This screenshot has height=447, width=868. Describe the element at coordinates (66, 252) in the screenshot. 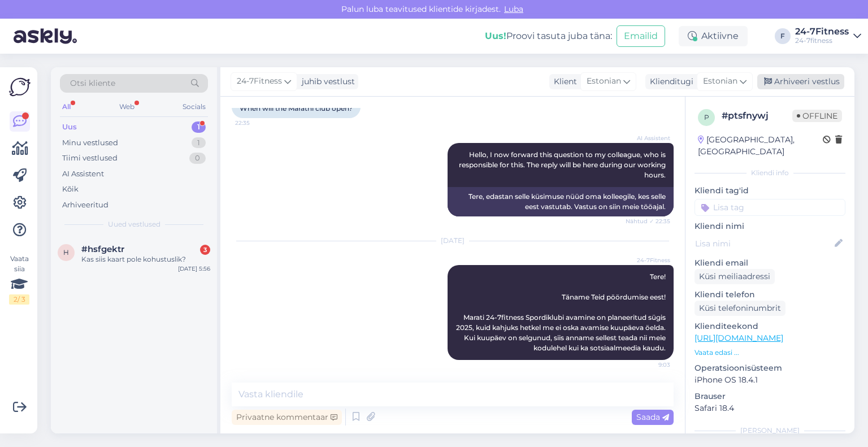

I see `span: h` at that location.